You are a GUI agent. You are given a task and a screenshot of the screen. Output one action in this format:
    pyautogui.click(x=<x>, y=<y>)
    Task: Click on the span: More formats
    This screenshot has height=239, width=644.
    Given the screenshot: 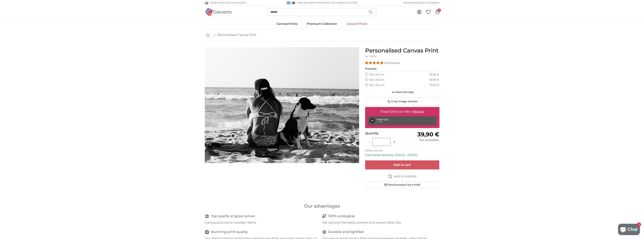 What is the action you would take?
    pyautogui.click(x=404, y=92)
    